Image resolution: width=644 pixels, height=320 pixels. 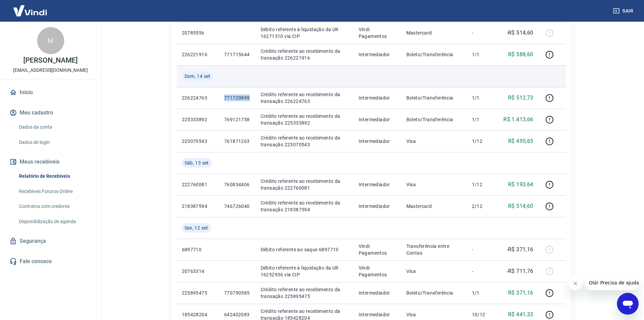 I want to click on p: Crédito referente ao recebimento da transação 225333892, so click(x=304, y=119).